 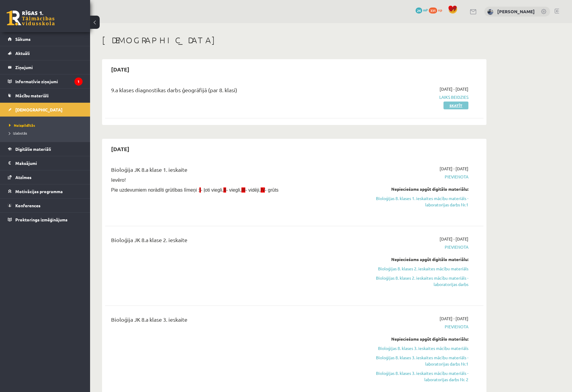 I want to click on a: Digitālie materiāli, so click(x=45, y=149).